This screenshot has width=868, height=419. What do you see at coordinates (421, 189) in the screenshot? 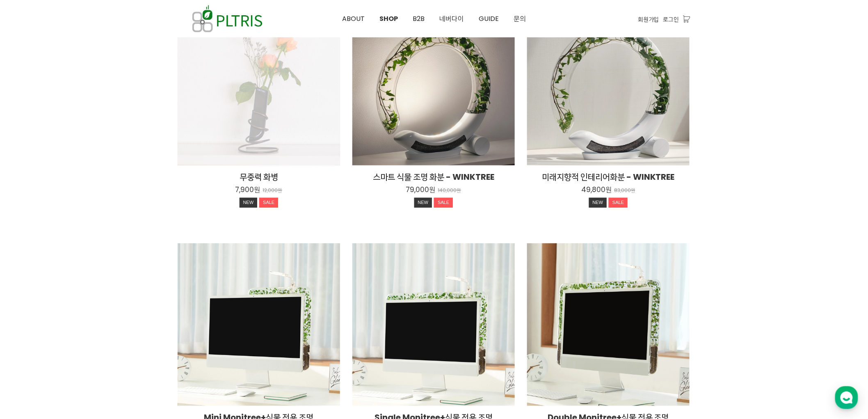
I see `p: 79,000원` at bounding box center [421, 189].